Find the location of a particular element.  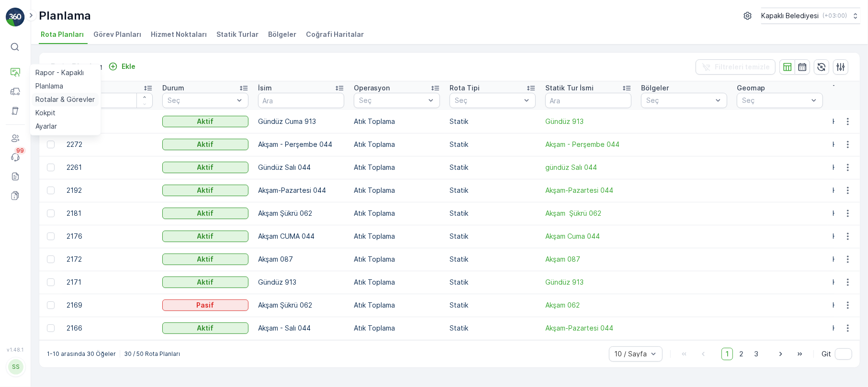

td: 2305 is located at coordinates (109, 122).